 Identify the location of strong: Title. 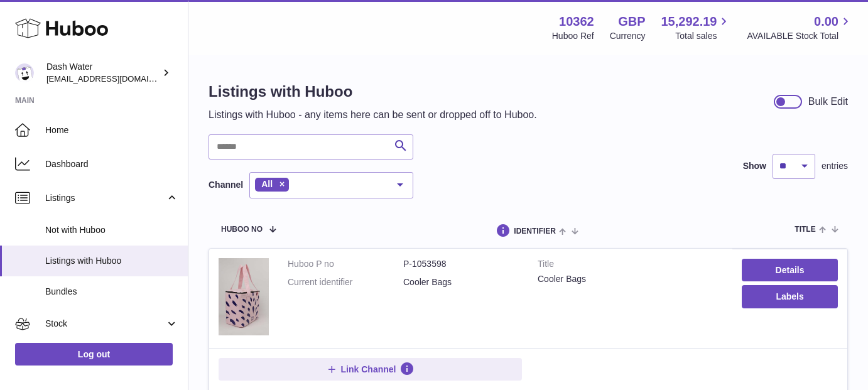
(630, 266).